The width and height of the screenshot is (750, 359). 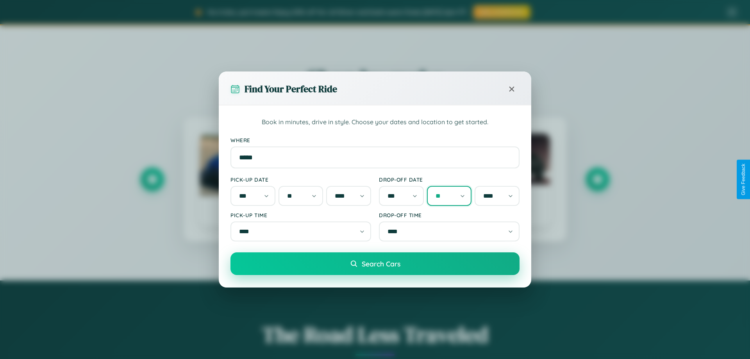 I want to click on span: Search Cars, so click(x=381, y=264).